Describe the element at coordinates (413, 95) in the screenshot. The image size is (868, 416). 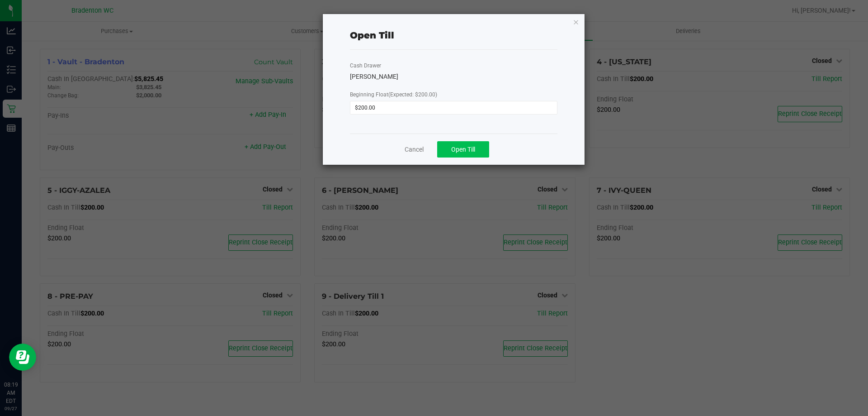
I see `span: (Expected: $200.00)` at that location.